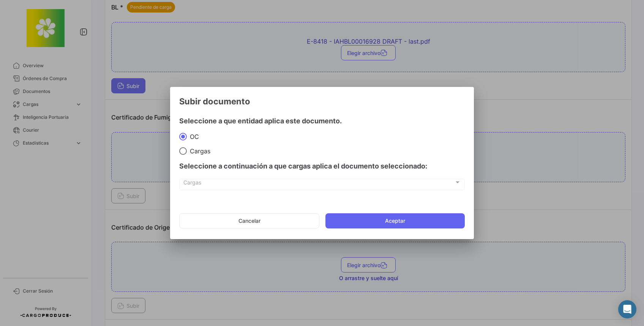 This screenshot has height=326, width=644. What do you see at coordinates (193, 136) in the screenshot?
I see `span: OC` at bounding box center [193, 136].